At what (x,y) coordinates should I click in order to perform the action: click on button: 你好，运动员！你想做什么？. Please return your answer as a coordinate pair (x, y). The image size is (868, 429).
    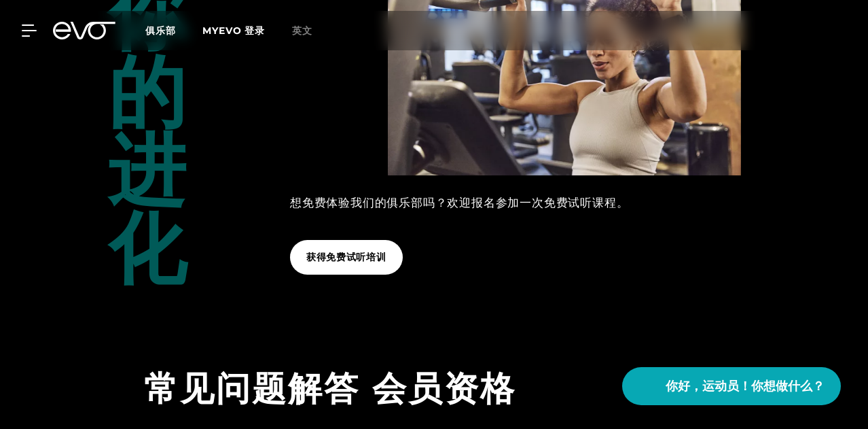
    Looking at the image, I should click on (732, 386).